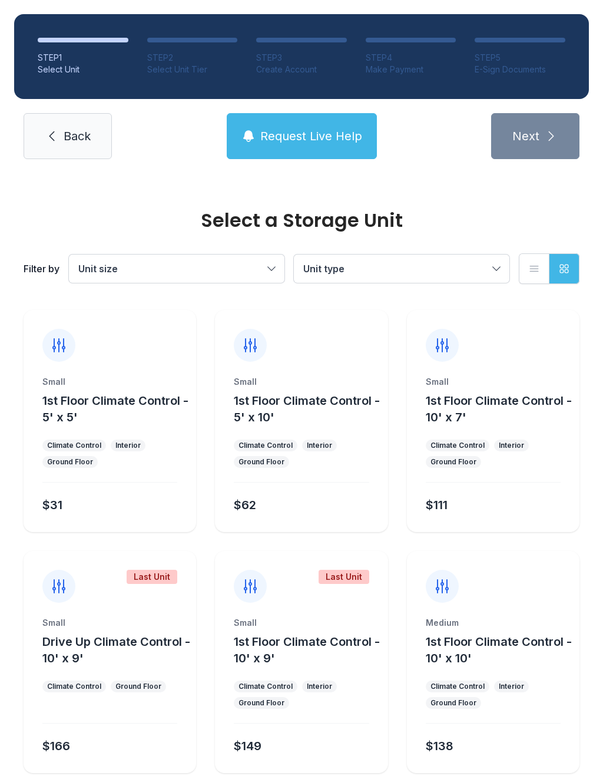  I want to click on div: STEP 3, so click(302, 58).